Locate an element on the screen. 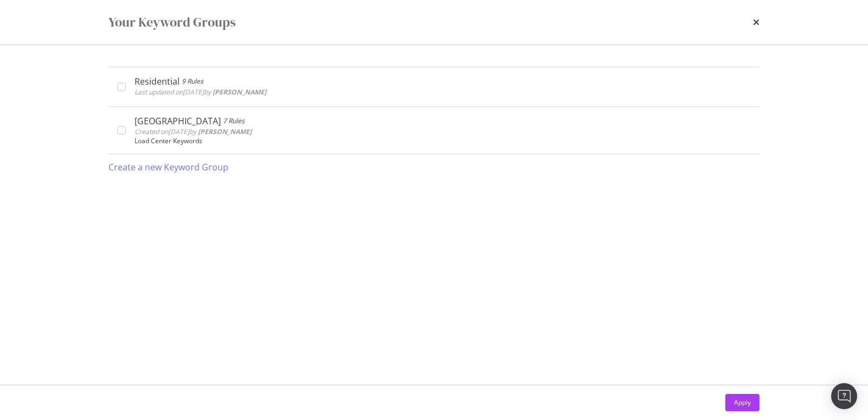 This screenshot has width=868, height=420. div: 7 Rules is located at coordinates (234, 121).